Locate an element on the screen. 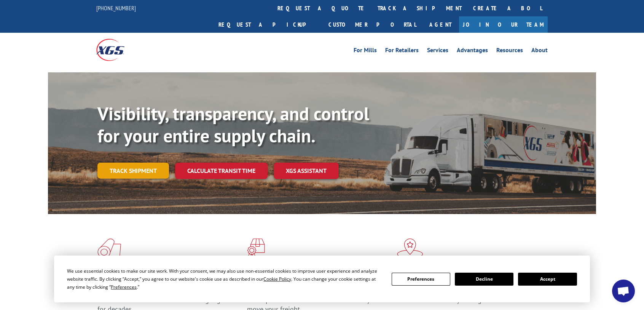  div: Open chat is located at coordinates (624, 291).